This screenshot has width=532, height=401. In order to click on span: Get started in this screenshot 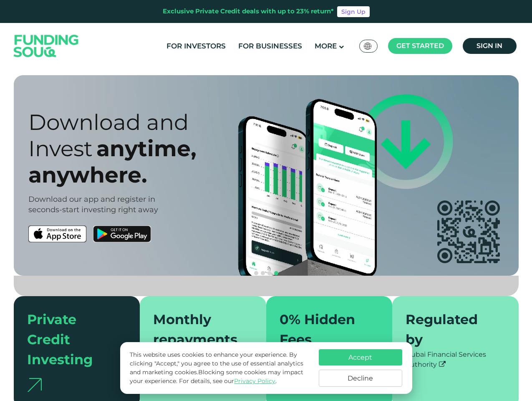, I will do `click(421, 45)`.